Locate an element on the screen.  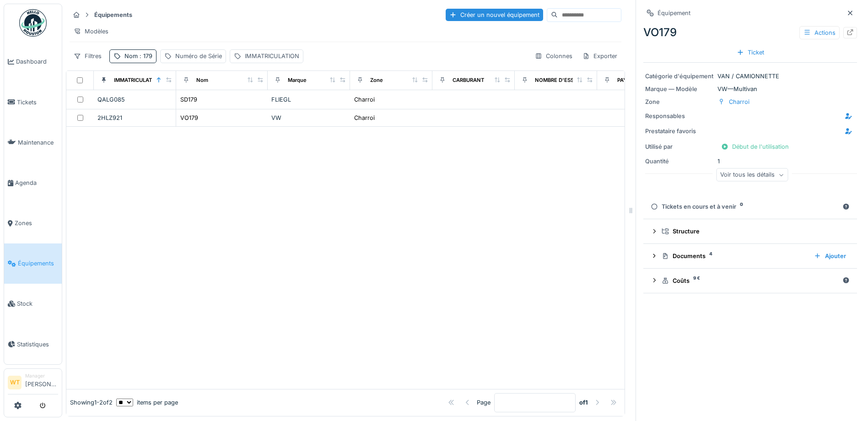
span: Stock is located at coordinates (38, 303).